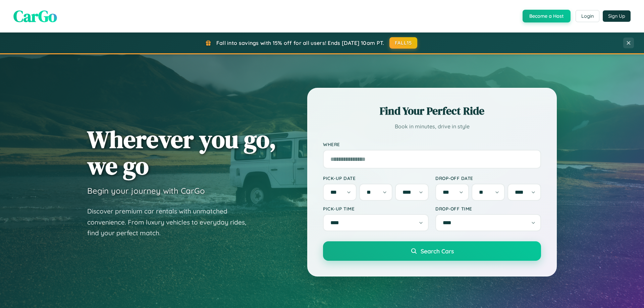  Describe the element at coordinates (432, 126) in the screenshot. I see `p: Book in minutes, drive in style` at that location.